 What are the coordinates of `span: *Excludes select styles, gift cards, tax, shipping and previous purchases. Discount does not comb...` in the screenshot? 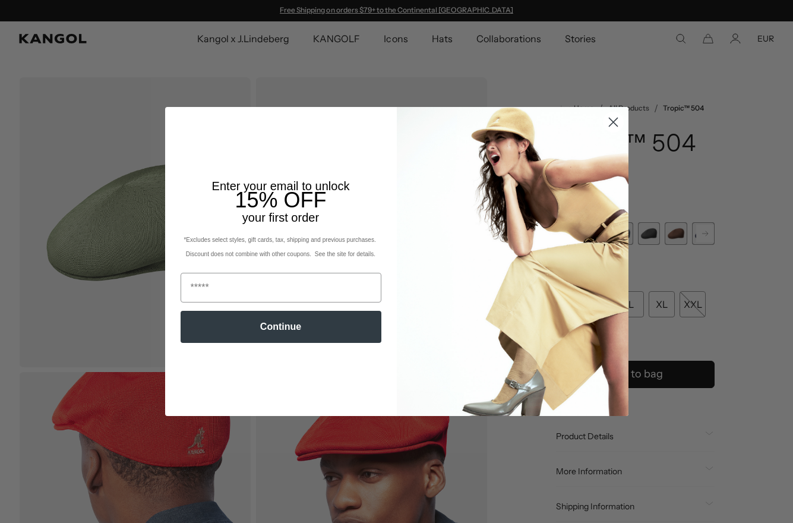 It's located at (280, 246).